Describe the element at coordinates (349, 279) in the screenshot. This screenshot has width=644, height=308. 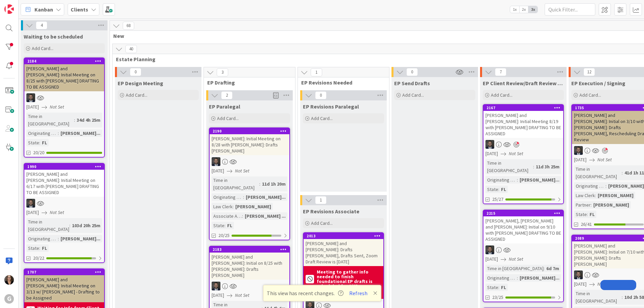
I see `b: Meeting to gather info needed to finish foundational EP drafts is scheduled for 9/25` at that location.